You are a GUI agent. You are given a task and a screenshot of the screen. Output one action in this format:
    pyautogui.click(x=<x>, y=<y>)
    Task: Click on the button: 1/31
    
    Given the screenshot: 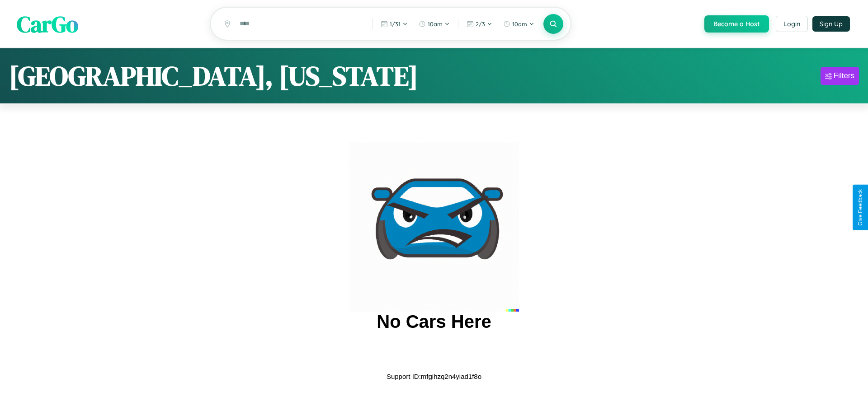 What is the action you would take?
    pyautogui.click(x=394, y=24)
    